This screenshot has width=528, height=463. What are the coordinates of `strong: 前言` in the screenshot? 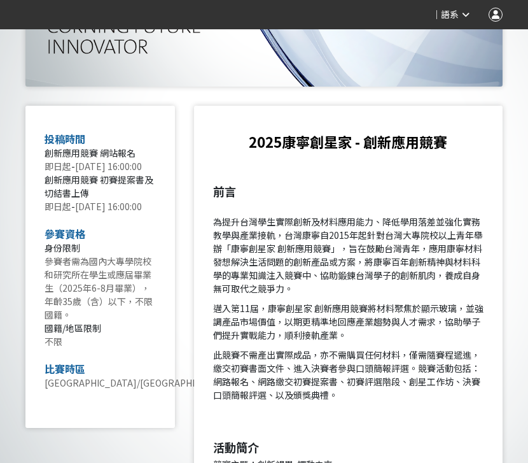 It's located at (225, 191).